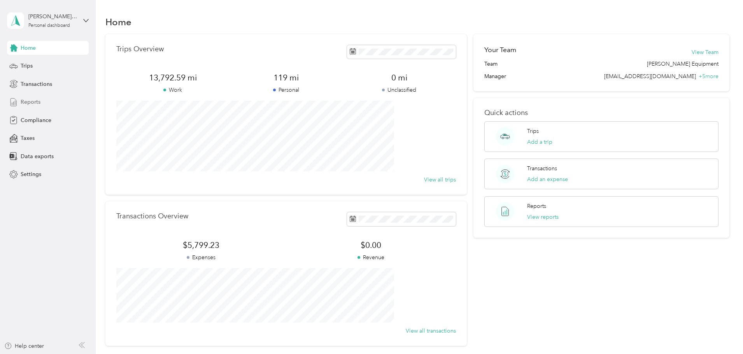 This screenshot has height=354, width=743. Describe the element at coordinates (543, 217) in the screenshot. I see `button: View reports` at that location.